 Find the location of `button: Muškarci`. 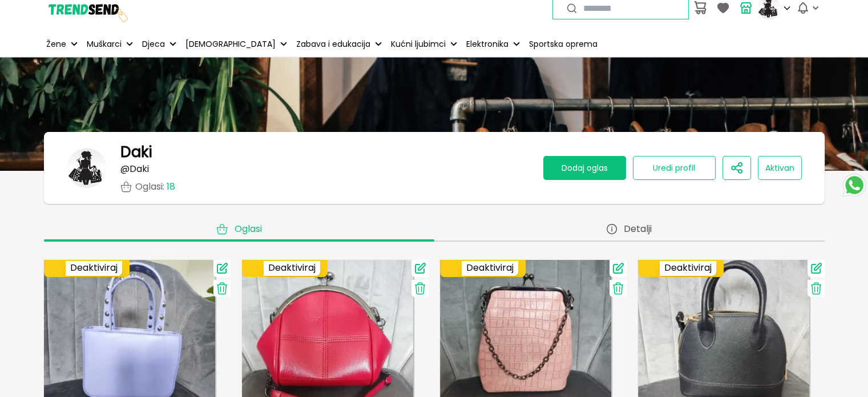

button: Muškarci is located at coordinates (110, 44).